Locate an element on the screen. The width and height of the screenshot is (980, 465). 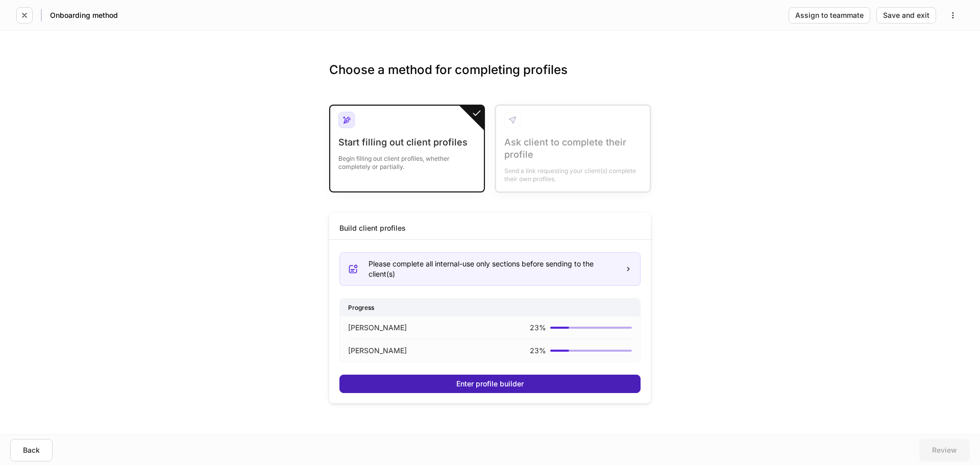
button: Save and exit is located at coordinates (906, 15).